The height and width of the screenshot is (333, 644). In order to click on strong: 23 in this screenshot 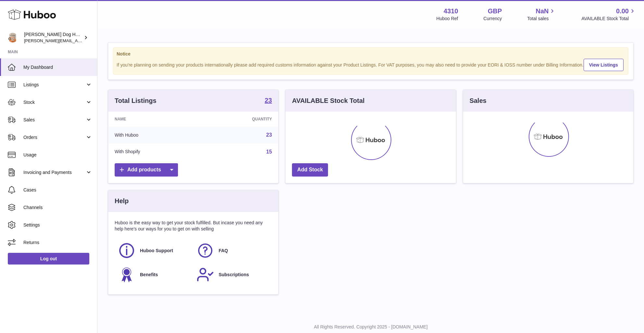, I will do `click(268, 100)`.